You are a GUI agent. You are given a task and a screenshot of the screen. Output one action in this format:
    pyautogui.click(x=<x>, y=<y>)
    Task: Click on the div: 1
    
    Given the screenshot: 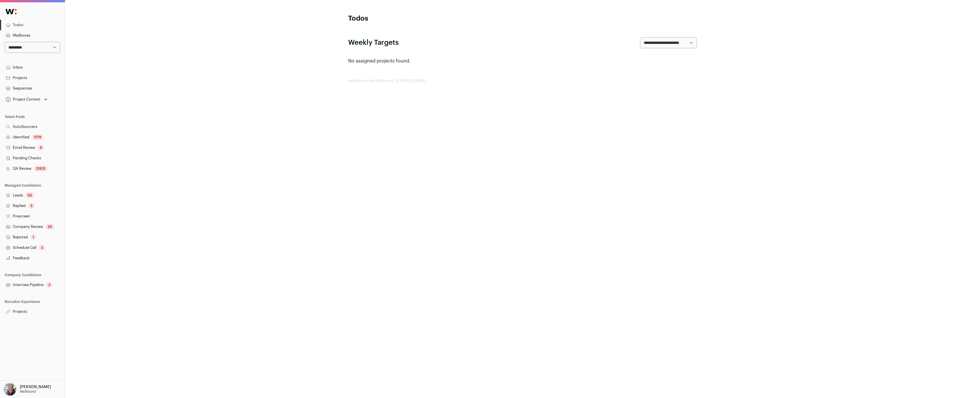 What is the action you would take?
    pyautogui.click(x=33, y=237)
    